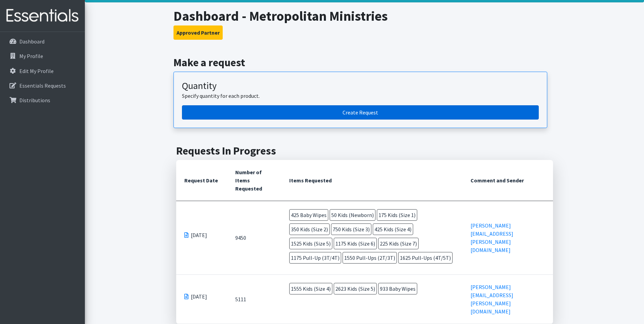 The image size is (644, 324). Describe the element at coordinates (42, 56) in the screenshot. I see `a: My Profile` at that location.